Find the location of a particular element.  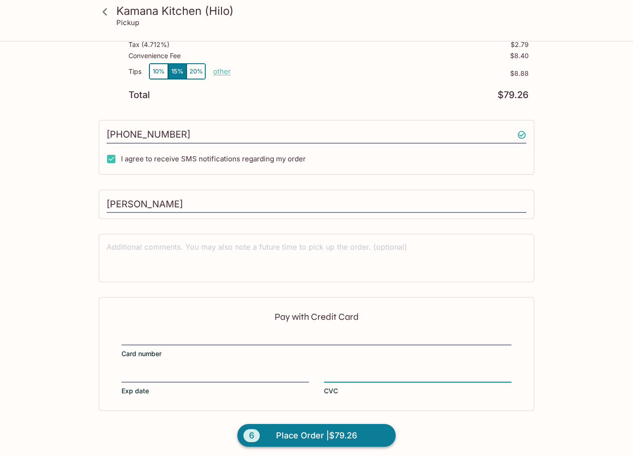

p: other is located at coordinates (222, 71).